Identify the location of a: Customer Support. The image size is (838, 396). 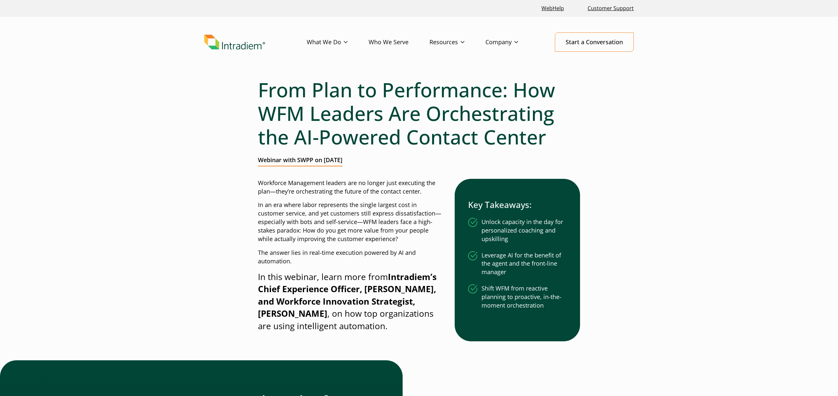
(610, 8).